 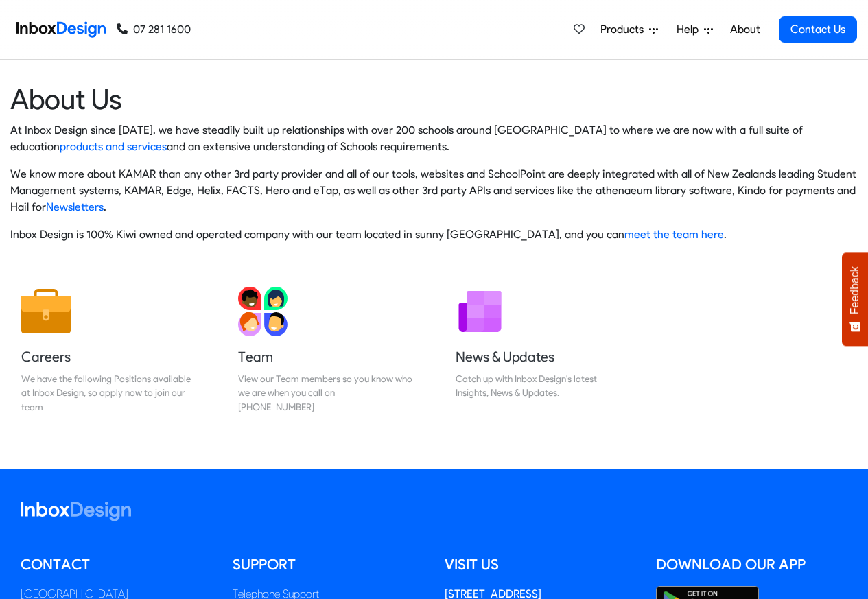 What do you see at coordinates (433, 99) in the screenshot?
I see `heading: About Us` at bounding box center [433, 99].